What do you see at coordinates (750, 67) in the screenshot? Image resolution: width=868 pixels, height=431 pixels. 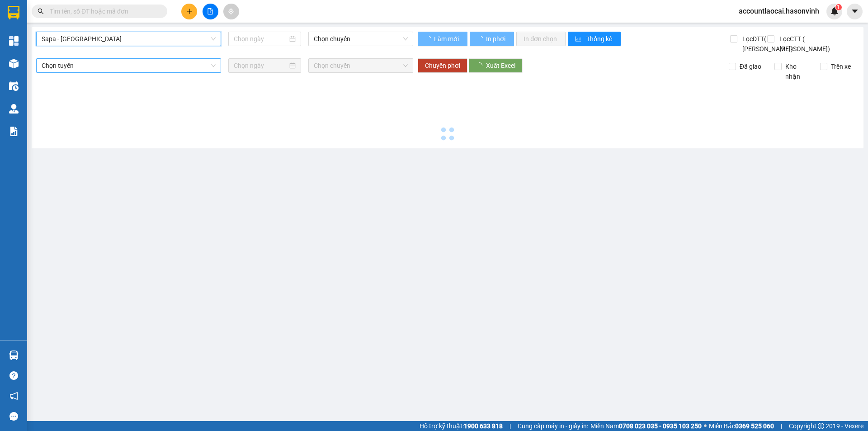 I see `span: Đã giao` at bounding box center [750, 67].